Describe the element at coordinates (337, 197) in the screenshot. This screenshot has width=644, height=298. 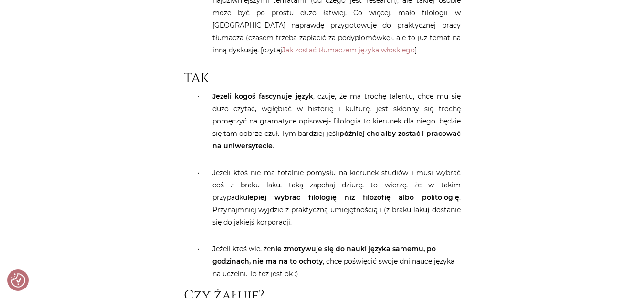
I see `p: Jeżeli ktoś nie ma totalnie pomysłu na kierunek studiów i musi wybrać coś z braku laku, taką zapc...` at that location.